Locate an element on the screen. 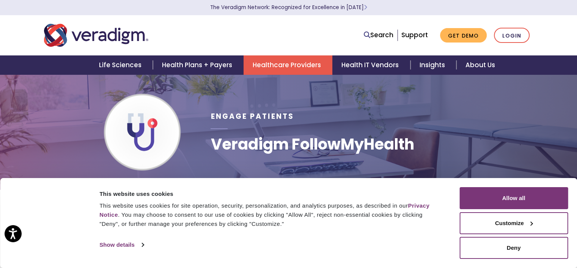  div: This website uses cookies for site operation, security, personalization, and analytics purposes, ... is located at coordinates (271, 215).